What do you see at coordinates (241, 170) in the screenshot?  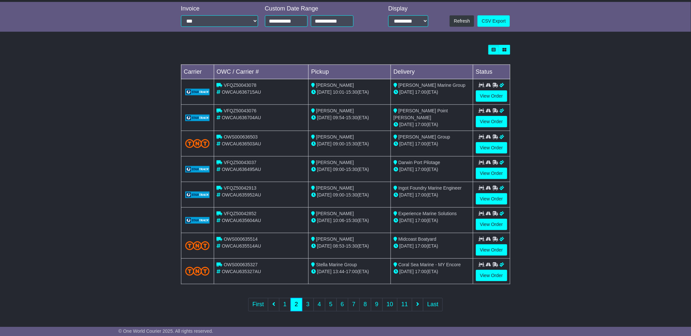 I see `span: OWCAU636495AU` at bounding box center [241, 170].